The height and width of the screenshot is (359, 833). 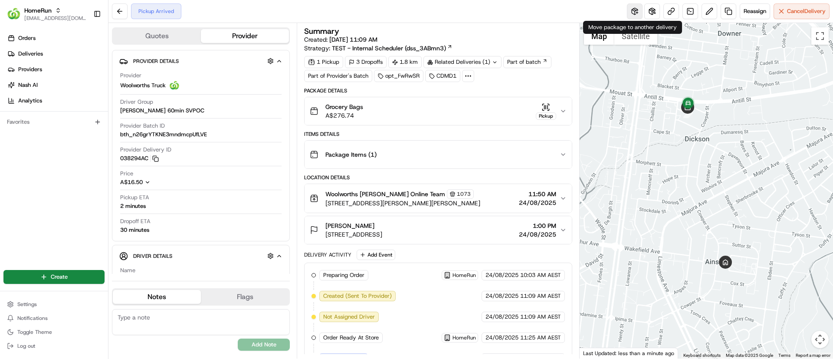 I want to click on div: 1 Pickup, so click(x=324, y=62).